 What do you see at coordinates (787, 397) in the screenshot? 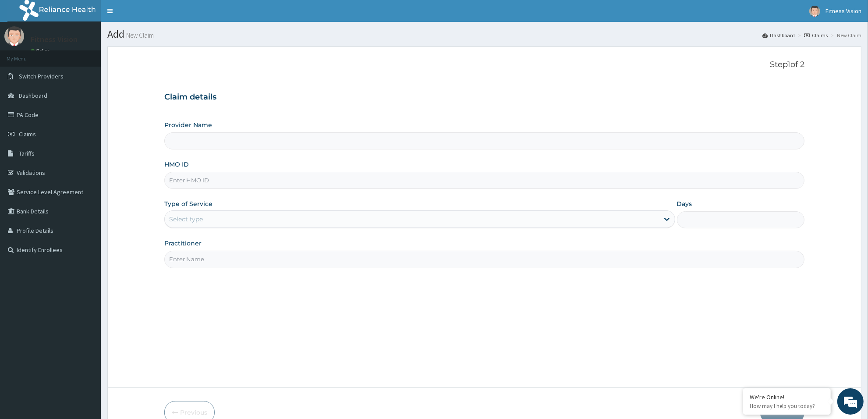
I see `div: We're Online!` at bounding box center [787, 397].